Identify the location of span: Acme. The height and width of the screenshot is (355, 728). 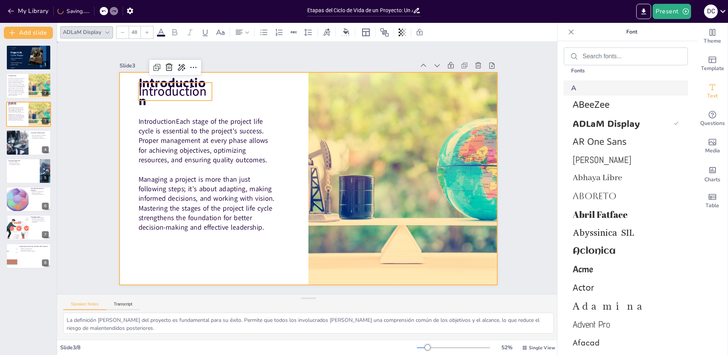
(624, 269).